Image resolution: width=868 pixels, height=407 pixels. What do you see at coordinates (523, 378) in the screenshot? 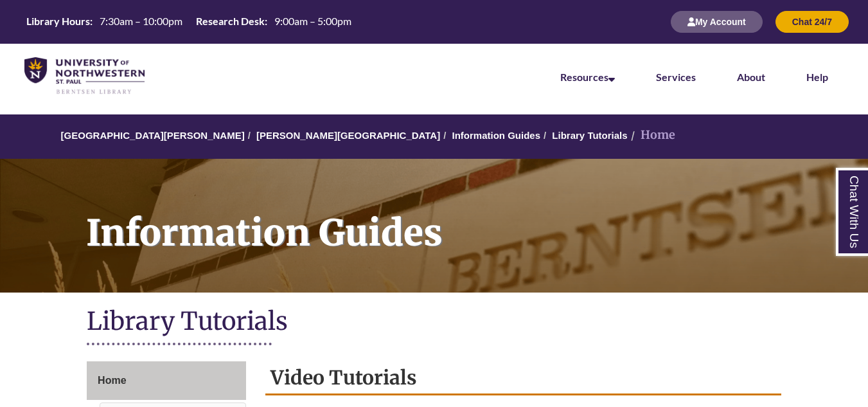
I see `h2: Video Tutorials` at bounding box center [523, 378].